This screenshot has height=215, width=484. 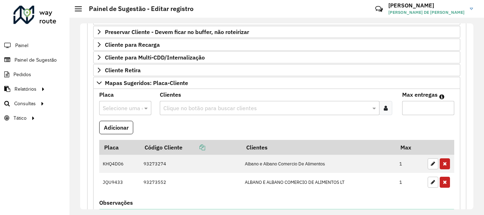 What do you see at coordinates (318, 147) in the screenshot?
I see `th: Clientes` at bounding box center [318, 147].